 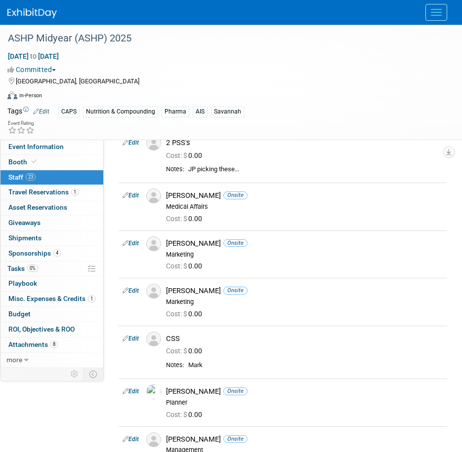 I want to click on td: Tags, so click(x=28, y=112).